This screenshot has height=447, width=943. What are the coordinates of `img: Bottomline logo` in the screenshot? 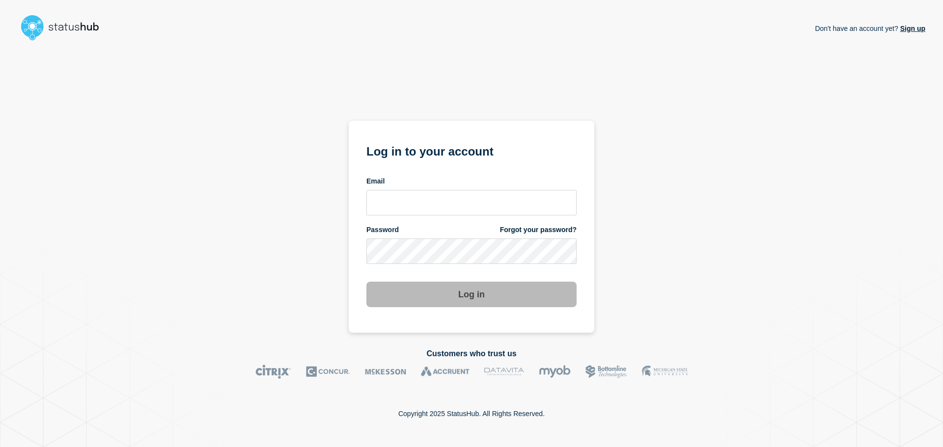 It's located at (606, 372).